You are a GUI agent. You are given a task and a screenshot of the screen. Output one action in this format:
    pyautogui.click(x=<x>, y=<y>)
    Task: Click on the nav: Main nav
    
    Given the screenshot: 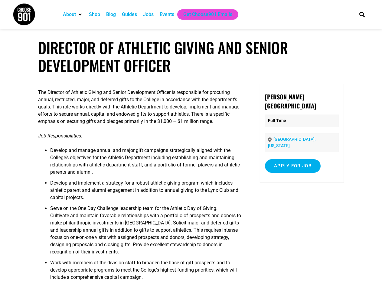 What is the action you would take?
    pyautogui.click(x=205, y=15)
    